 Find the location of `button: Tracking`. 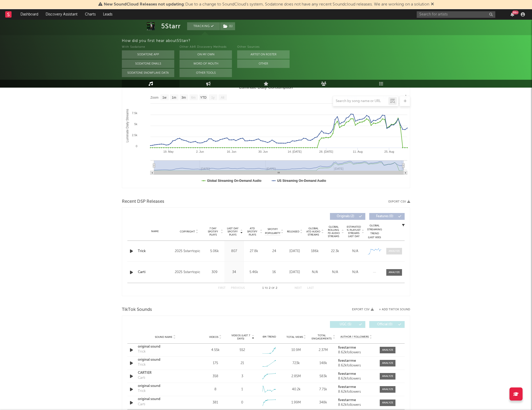

button: Tracking is located at coordinates (203, 26).